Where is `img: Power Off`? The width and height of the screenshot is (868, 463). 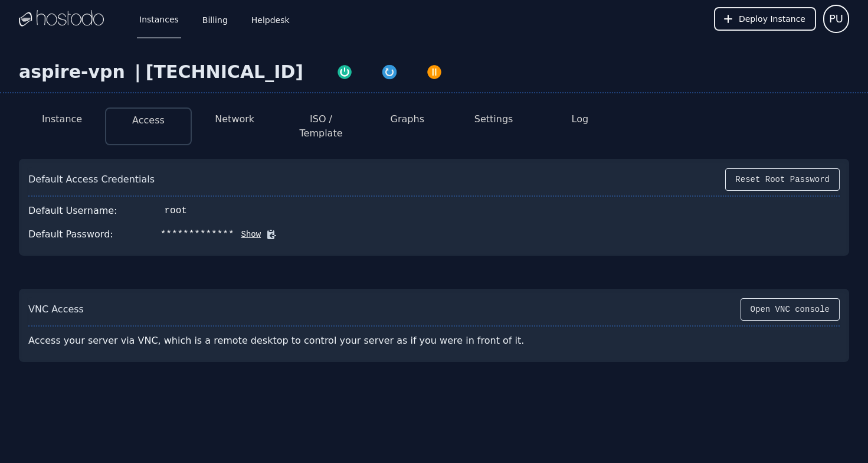
img: Power Off is located at coordinates (434, 72).